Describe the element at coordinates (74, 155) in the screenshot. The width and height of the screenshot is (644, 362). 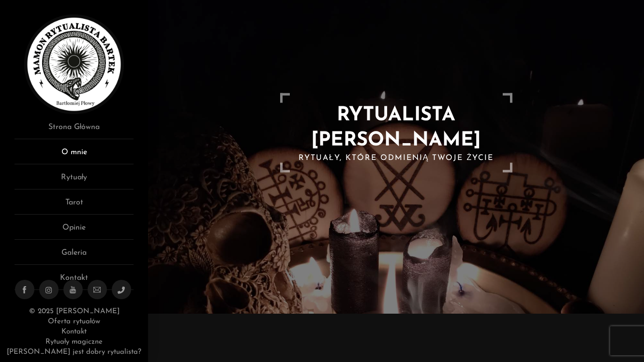
I see `a: O mnie` at that location.